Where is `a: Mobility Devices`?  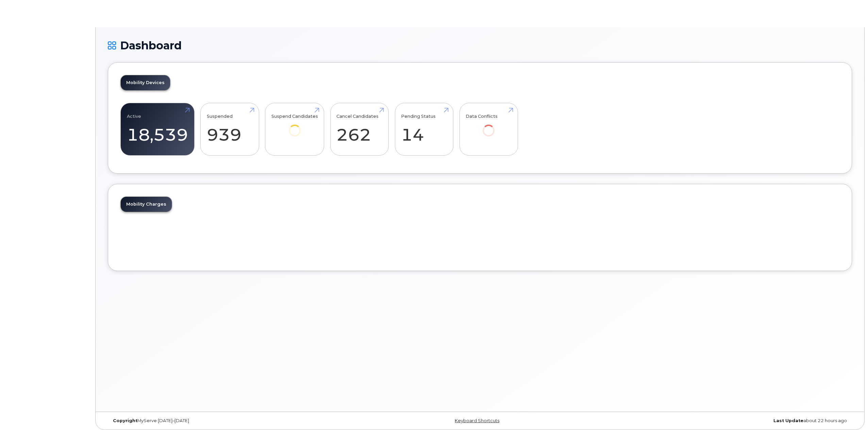 a: Mobility Devices is located at coordinates (145, 83).